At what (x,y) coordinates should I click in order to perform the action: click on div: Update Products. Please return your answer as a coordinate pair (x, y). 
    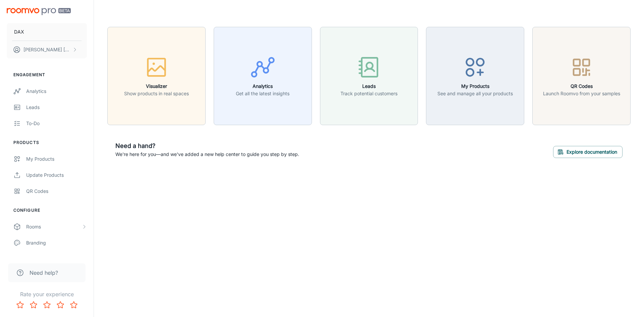
    Looking at the image, I should click on (56, 175).